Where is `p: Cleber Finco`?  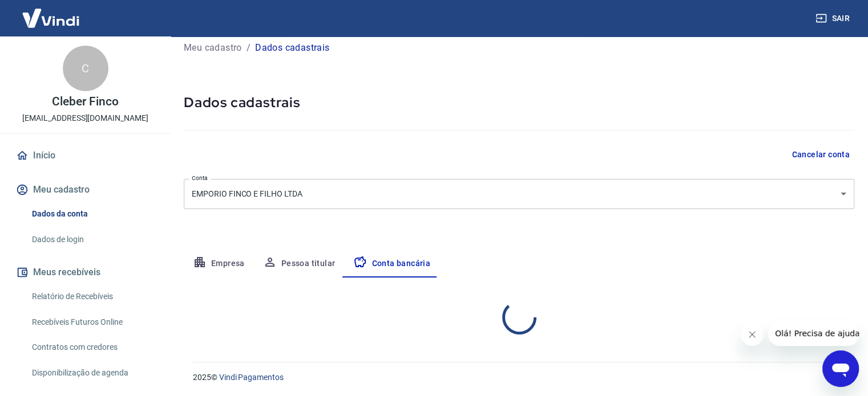
p: Cleber Finco is located at coordinates (85, 101).